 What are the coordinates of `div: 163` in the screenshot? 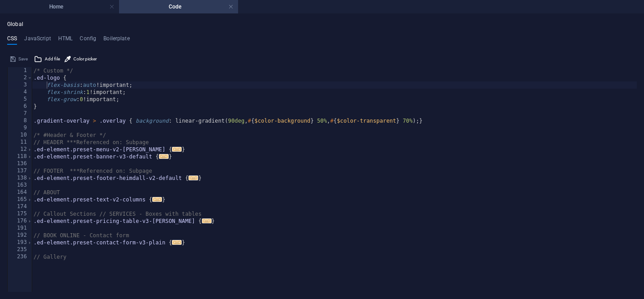 It's located at (20, 185).